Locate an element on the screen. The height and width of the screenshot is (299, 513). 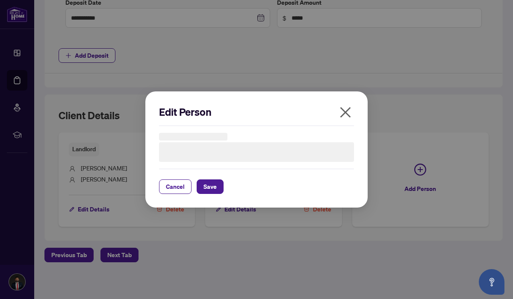
span: Cancel is located at coordinates (175, 187).